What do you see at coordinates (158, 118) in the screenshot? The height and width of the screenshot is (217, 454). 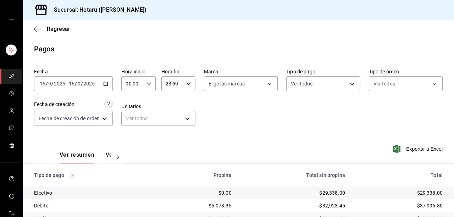 I see `div: Ver todos` at bounding box center [158, 118].